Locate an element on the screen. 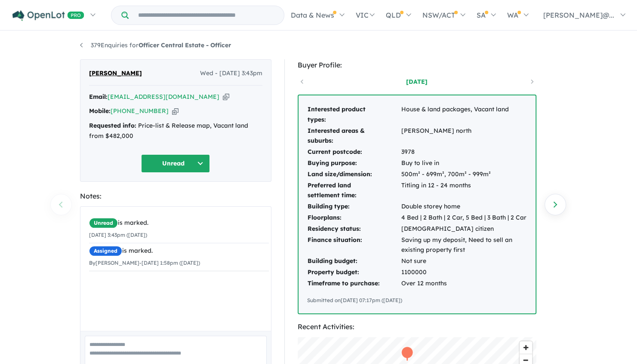  div: Map marker is located at coordinates (407, 354).